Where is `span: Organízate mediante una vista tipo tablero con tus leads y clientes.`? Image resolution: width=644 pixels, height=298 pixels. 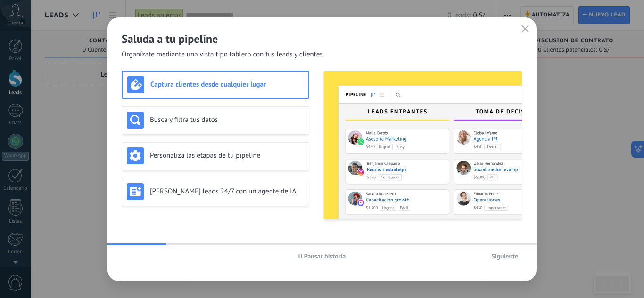 span: Organízate mediante una vista tipo tablero con tus leads y clientes. is located at coordinates (223, 55).